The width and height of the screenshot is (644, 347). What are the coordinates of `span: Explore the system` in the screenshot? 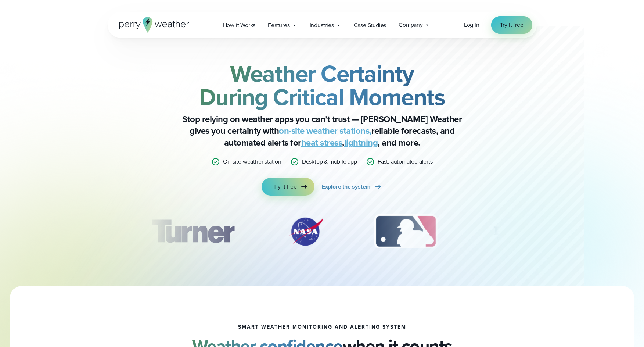 It's located at (346, 186).